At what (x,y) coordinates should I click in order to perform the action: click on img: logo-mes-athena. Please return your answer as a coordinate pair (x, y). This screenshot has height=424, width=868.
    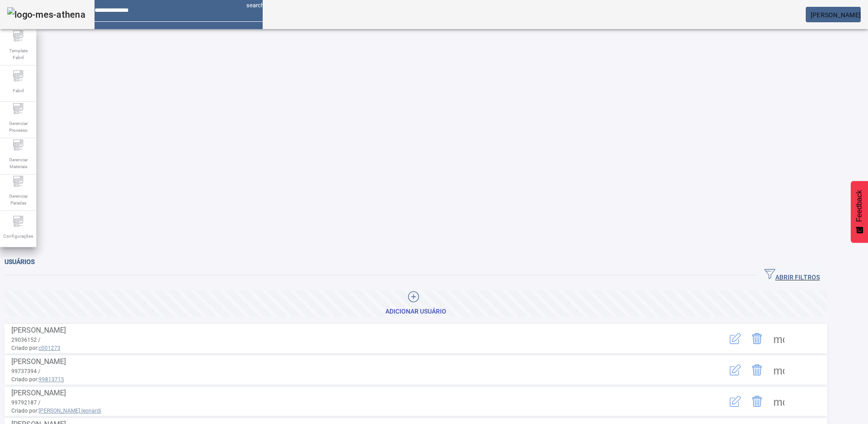
    Looking at the image, I should click on (46, 14).